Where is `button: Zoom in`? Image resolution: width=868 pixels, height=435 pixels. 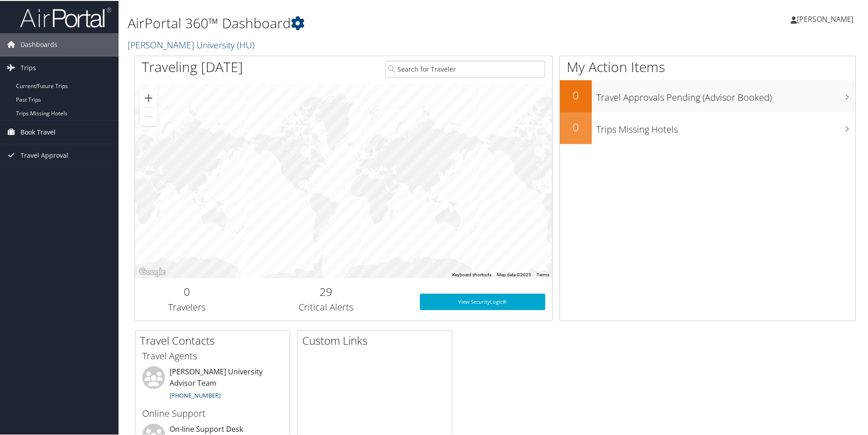 button: Zoom in is located at coordinates (148, 97).